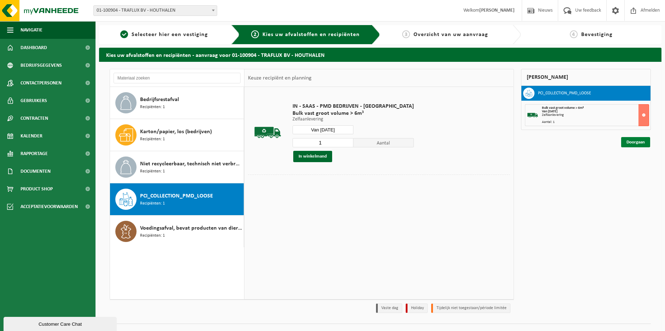 The height and width of the screenshot is (331, 665). I want to click on span: 3, so click(406, 34).